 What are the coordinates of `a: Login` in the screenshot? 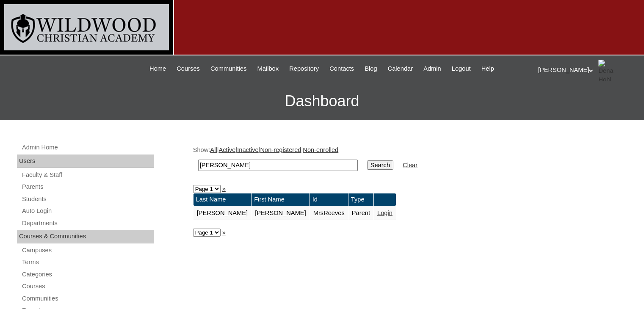 It's located at (385, 213).